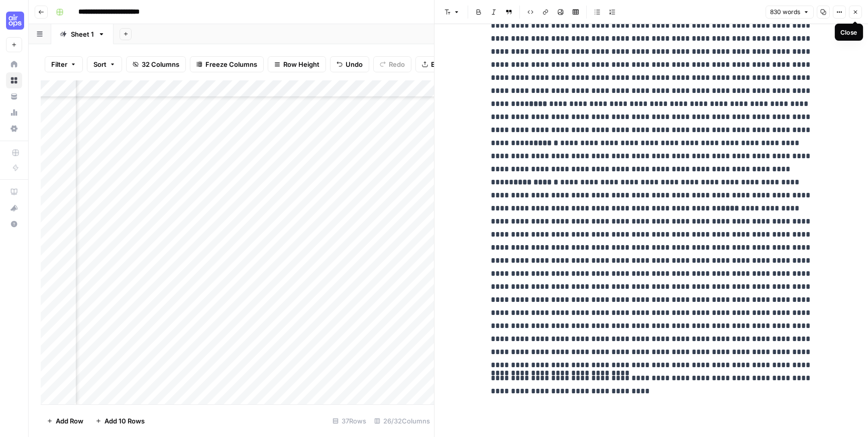 Image resolution: width=868 pixels, height=437 pixels. I want to click on a: Your Data, so click(14, 96).